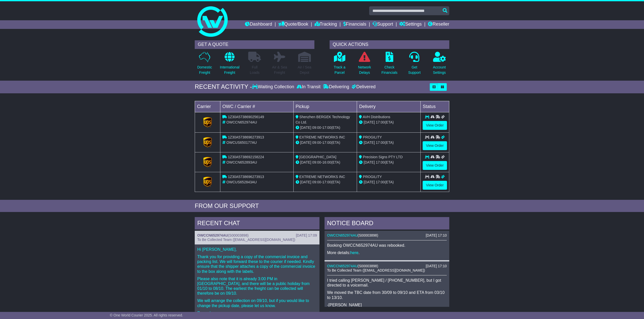  Describe the element at coordinates (322, 206) in the screenshot. I see `div: FROM OUR SUPPORT` at that location.